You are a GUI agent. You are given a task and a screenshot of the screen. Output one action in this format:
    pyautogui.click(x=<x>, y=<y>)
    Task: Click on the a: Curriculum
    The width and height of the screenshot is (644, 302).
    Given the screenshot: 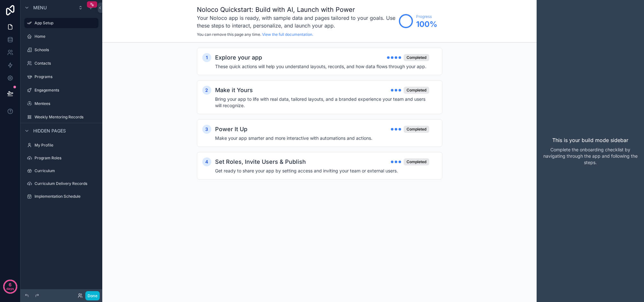 What is the action you would take?
    pyautogui.click(x=62, y=171)
    